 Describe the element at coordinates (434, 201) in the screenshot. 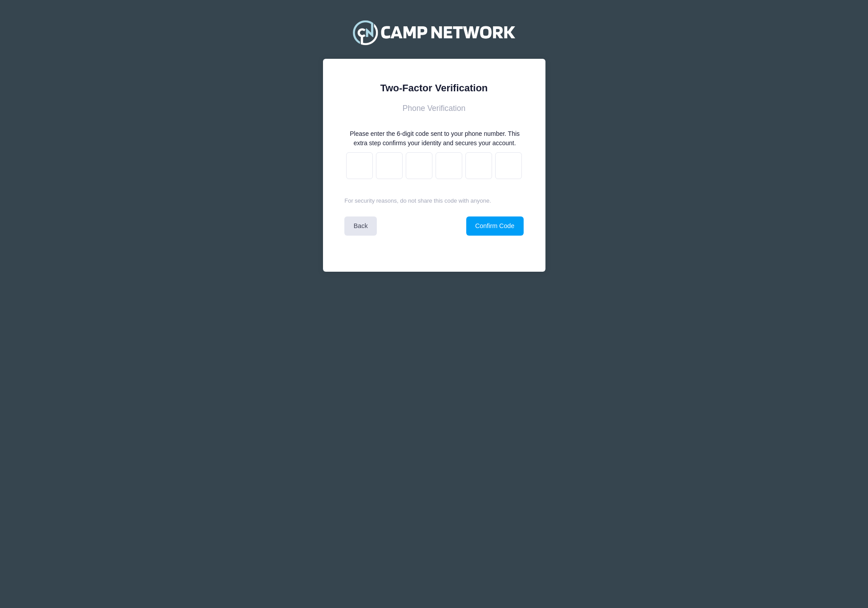

I see `p: For security reasons, do not share this code with anyone.` at that location.